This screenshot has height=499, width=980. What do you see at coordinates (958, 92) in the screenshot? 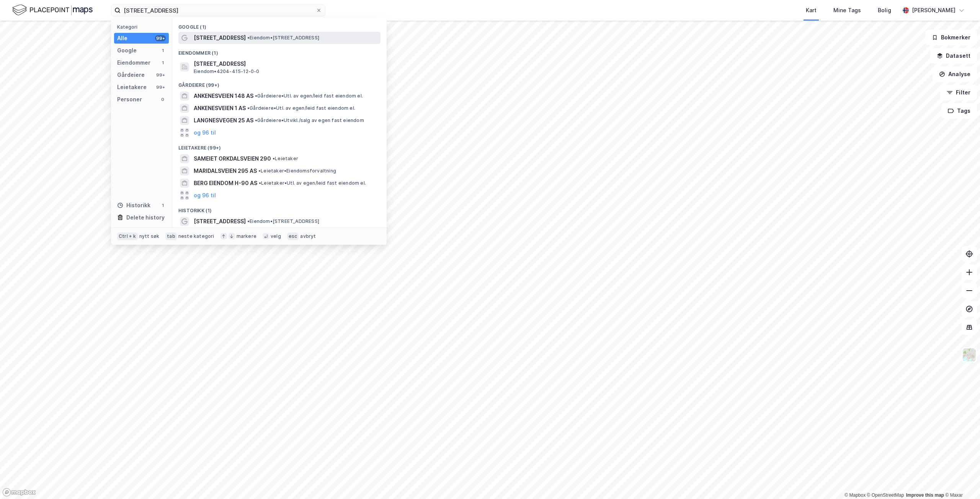
I see `button: Filter` at bounding box center [958, 92].